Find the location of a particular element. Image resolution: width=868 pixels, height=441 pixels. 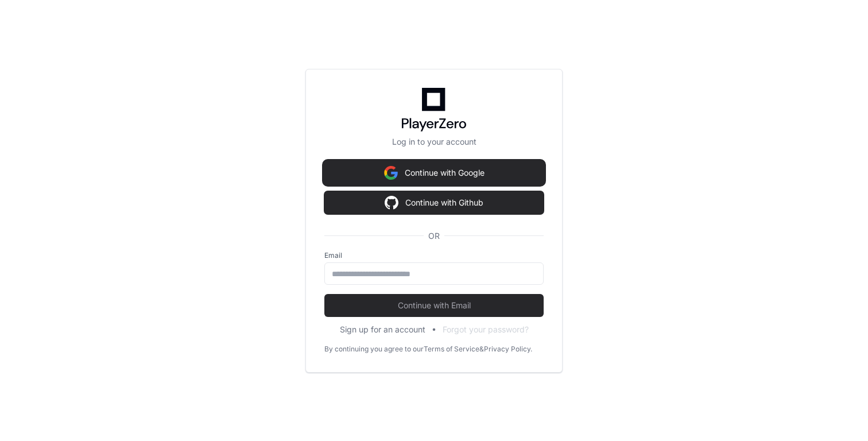

button: Forgot your password? is located at coordinates (486, 330).